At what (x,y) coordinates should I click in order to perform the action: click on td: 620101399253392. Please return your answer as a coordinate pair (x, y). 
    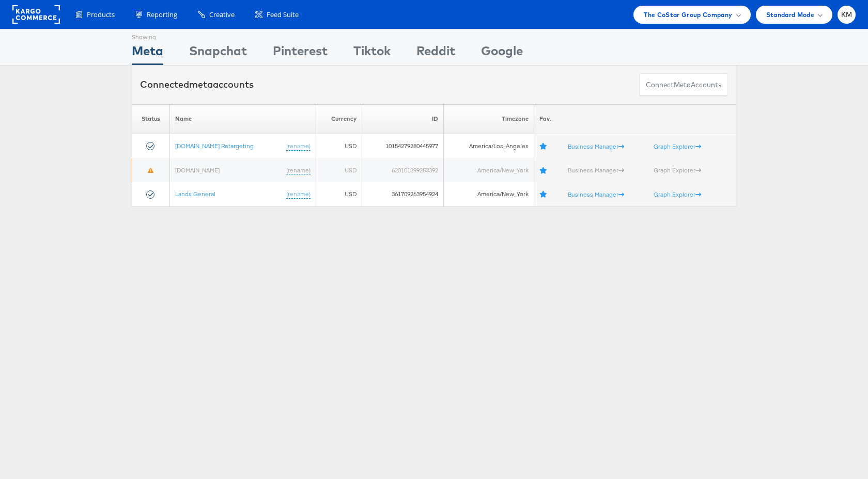
    Looking at the image, I should click on (403, 170).